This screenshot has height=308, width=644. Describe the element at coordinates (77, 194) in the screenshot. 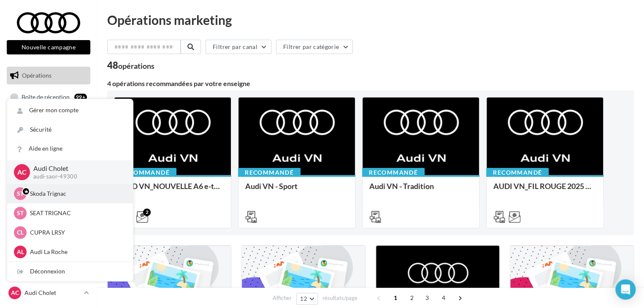

I see `p: Skoda Trignac` at that location.